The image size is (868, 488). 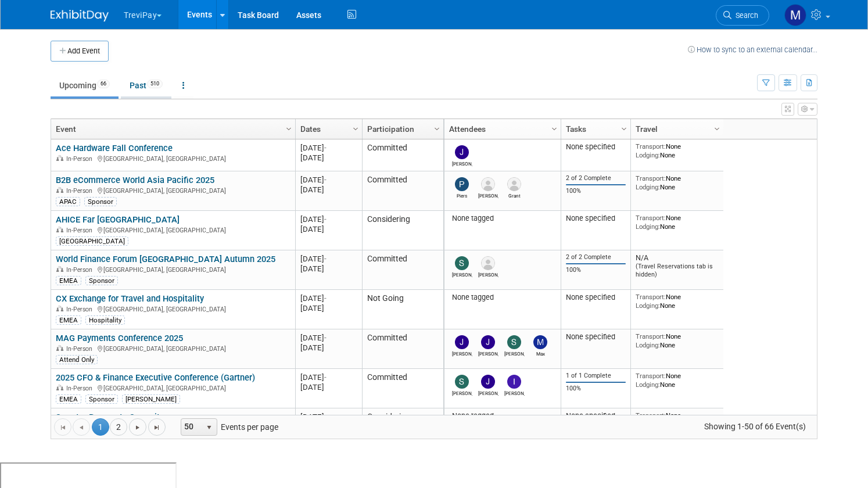 What do you see at coordinates (514, 352) in the screenshot?
I see `div: Santiago de la Lama` at bounding box center [514, 352].